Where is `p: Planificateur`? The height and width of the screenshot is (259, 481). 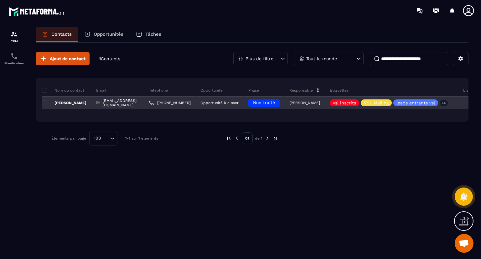 p: Planificateur is located at coordinates (14, 63).